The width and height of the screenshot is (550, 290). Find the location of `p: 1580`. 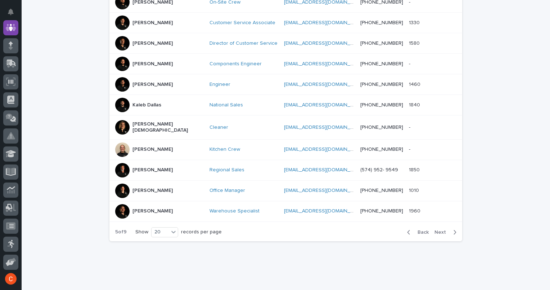

p: 1580 is located at coordinates (415, 42).